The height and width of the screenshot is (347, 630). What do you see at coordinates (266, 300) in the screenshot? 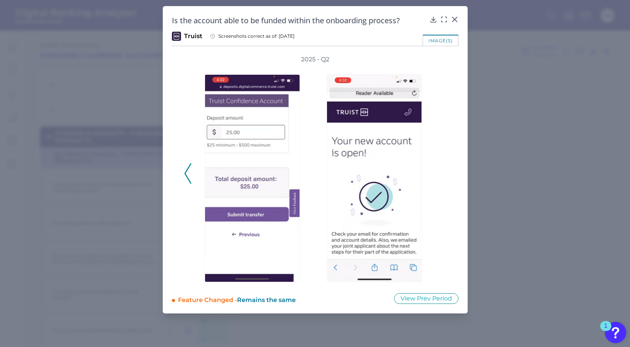
I see `span: Remains the same` at bounding box center [266, 300].